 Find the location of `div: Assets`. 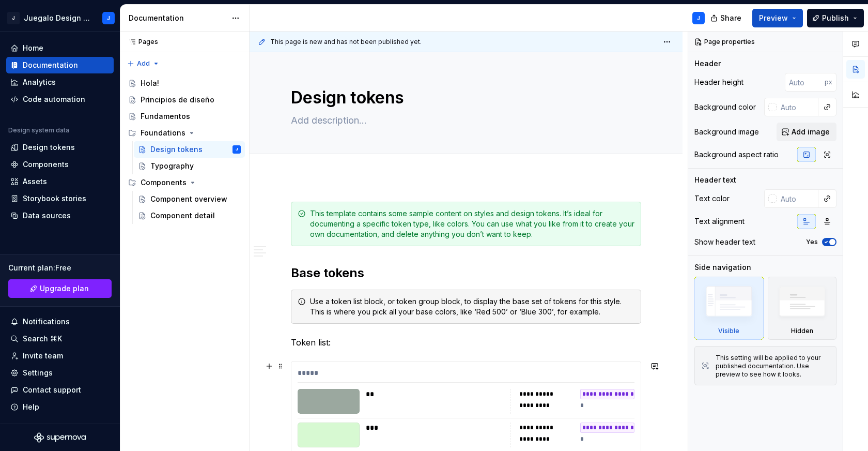

div: Assets is located at coordinates (34, 182).